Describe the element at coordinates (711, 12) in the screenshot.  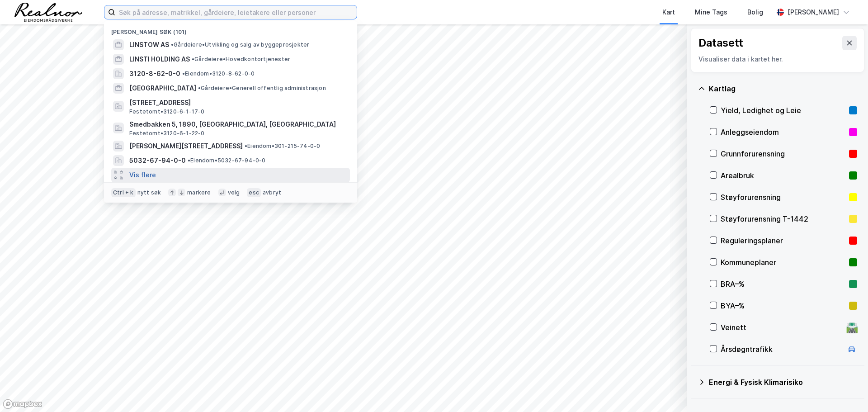
I see `div: Mine Tags` at that location.